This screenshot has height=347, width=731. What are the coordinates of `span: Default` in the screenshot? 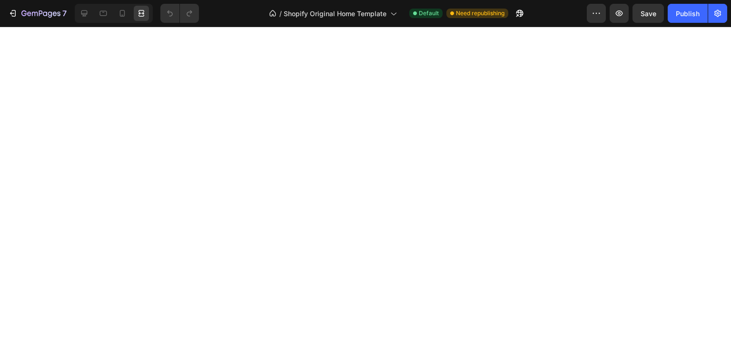 It's located at (429, 13).